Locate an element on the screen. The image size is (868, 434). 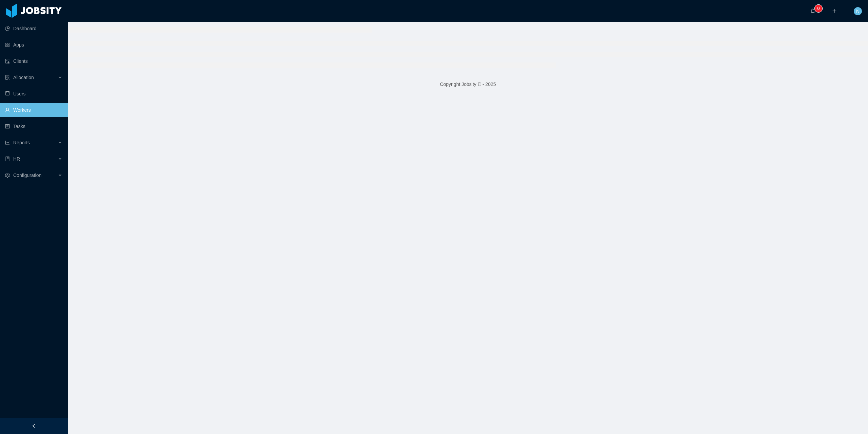
a: icon: profileTasks is located at coordinates (34, 126).